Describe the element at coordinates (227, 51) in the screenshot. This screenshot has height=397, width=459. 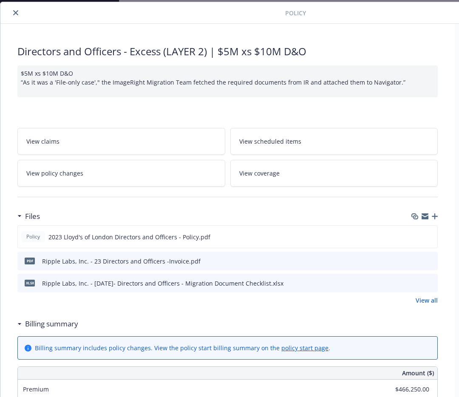
I see `div: Directors and Officers - Excess (LAYER 2) | $5M xs $10M D&O` at that location.